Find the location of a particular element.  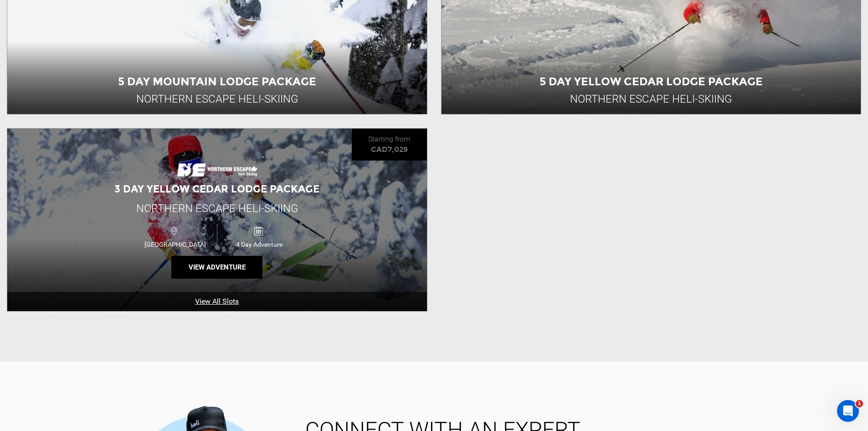

span: 4 Day Adventure is located at coordinates (259, 244).